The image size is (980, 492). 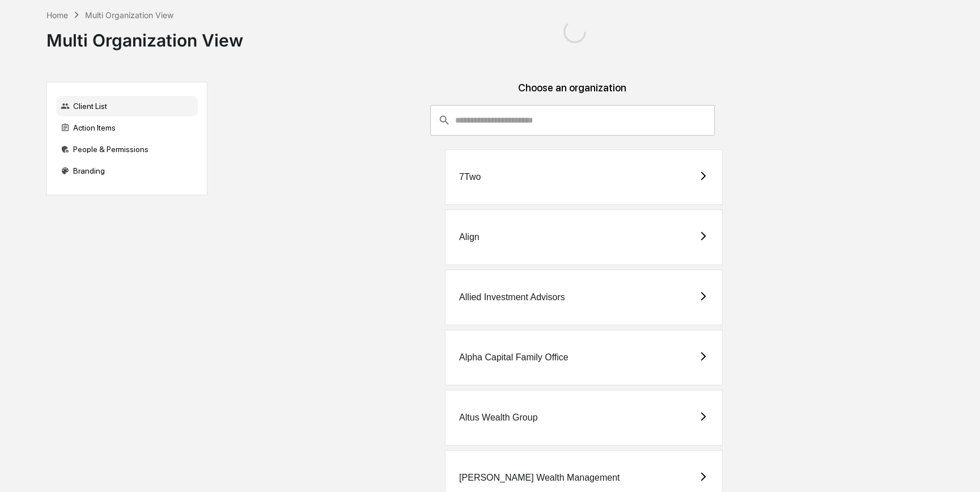 I want to click on div: People & Permissions, so click(x=127, y=149).